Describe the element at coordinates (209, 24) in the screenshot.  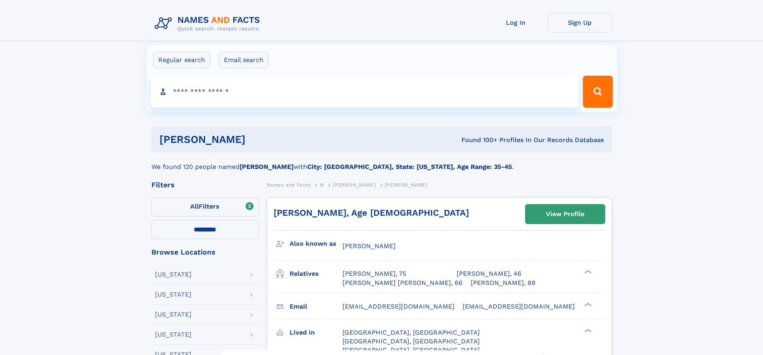
I see `img: Logo Names and Facts` at that location.